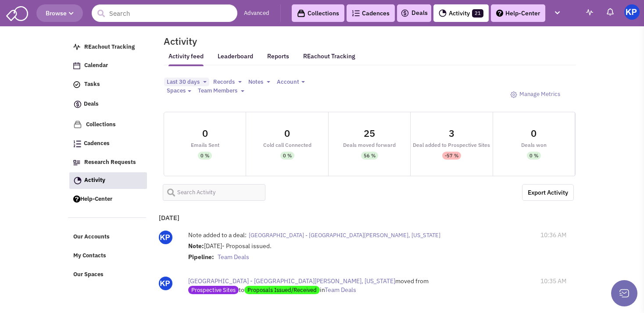 The image size is (644, 313). I want to click on button: Team Members, so click(221, 91).